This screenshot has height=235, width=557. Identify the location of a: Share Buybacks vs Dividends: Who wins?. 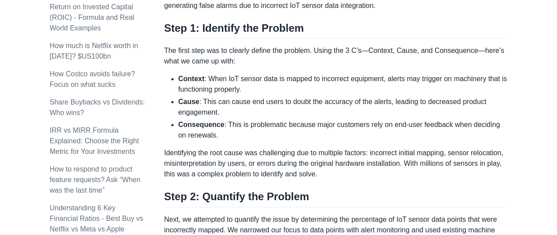
(97, 107).